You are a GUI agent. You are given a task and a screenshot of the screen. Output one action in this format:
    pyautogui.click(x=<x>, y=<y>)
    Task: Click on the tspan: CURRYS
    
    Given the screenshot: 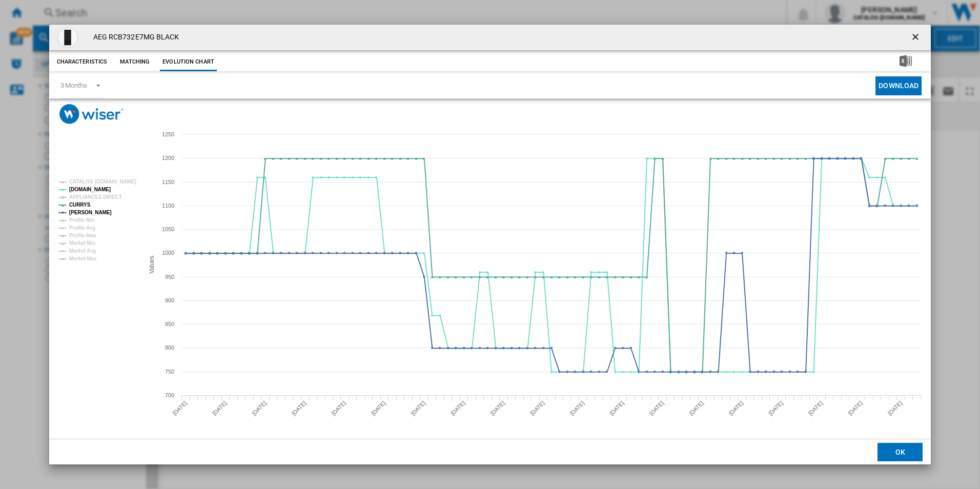 What is the action you would take?
    pyautogui.click(x=80, y=205)
    